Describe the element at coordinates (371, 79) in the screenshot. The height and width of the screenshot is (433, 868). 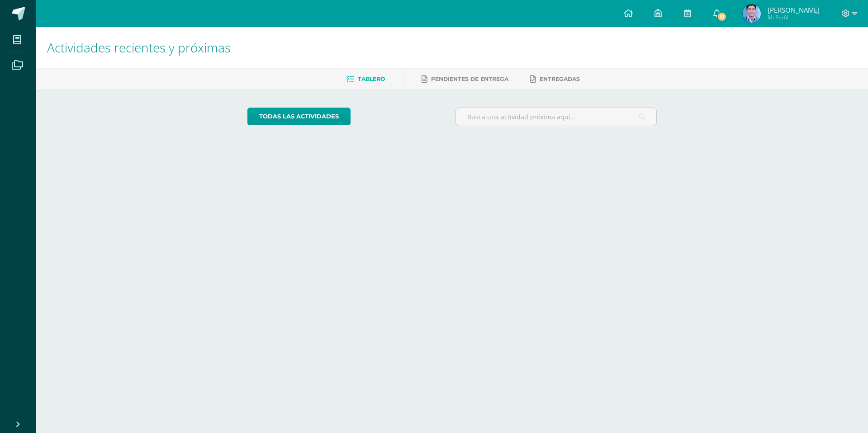
I see `span: Tablero` at that location.